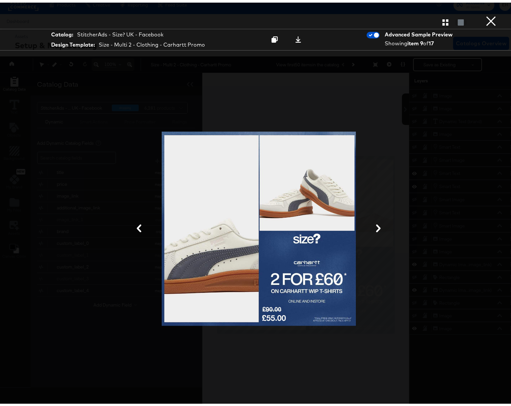 The image size is (511, 406). I want to click on div: Showing of, so click(420, 41).